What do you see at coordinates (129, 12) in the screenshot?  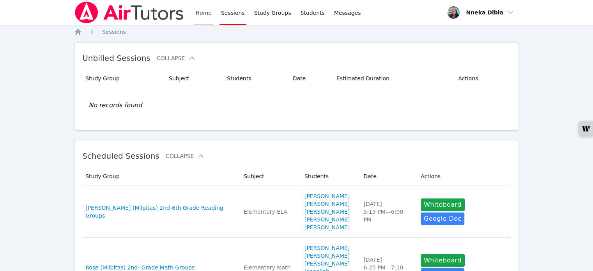 I see `img: Air Tutors` at bounding box center [129, 12].